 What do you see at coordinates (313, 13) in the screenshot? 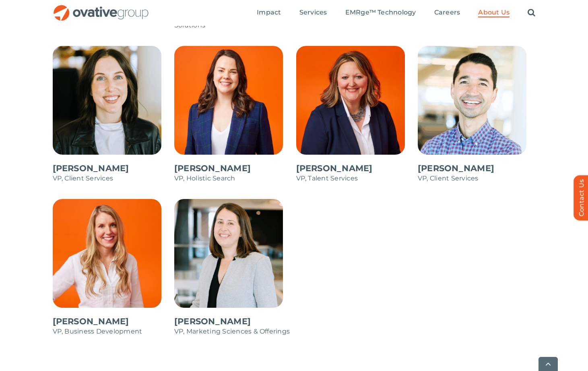
I see `a: Services` at bounding box center [313, 13].